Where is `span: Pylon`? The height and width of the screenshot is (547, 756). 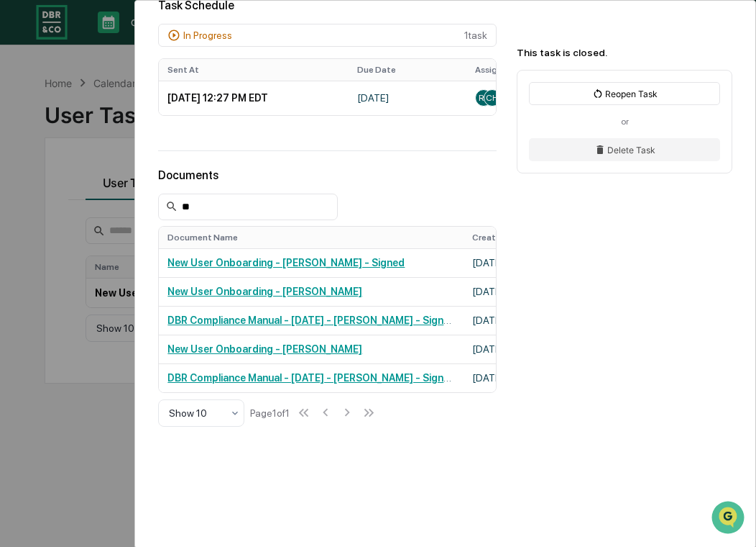
span: Pylon is located at coordinates (158, 362).